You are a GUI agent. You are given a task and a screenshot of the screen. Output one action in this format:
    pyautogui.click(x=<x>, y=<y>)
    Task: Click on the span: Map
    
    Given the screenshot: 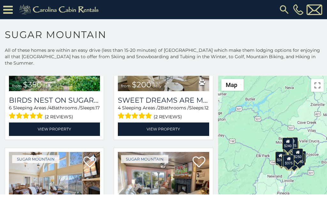 What is the action you would take?
    pyautogui.click(x=231, y=85)
    